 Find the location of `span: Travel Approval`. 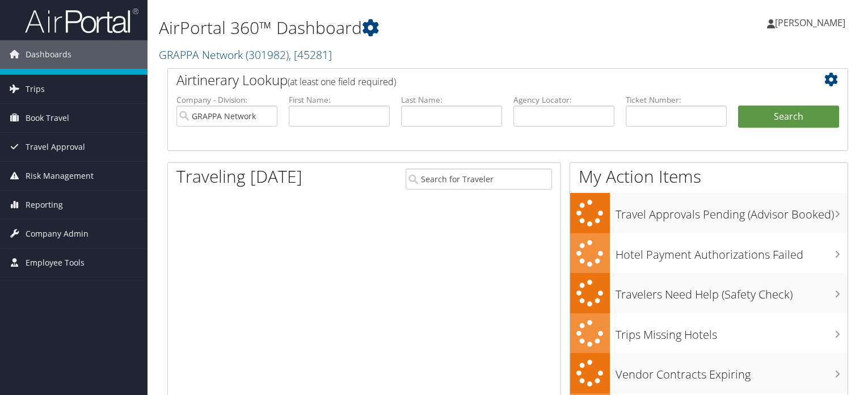

span: Travel Approval is located at coordinates (55, 147).